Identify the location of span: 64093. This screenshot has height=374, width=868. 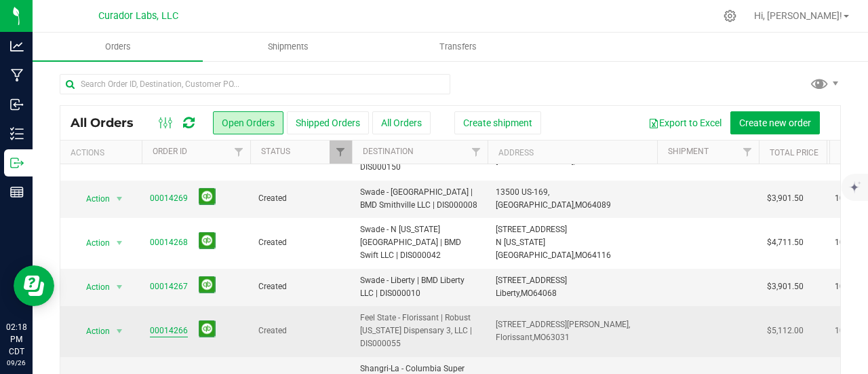
(599, 160).